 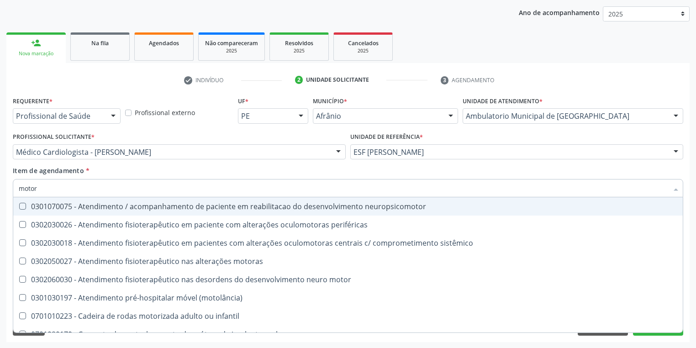 I want to click on div: 2, so click(x=299, y=80).